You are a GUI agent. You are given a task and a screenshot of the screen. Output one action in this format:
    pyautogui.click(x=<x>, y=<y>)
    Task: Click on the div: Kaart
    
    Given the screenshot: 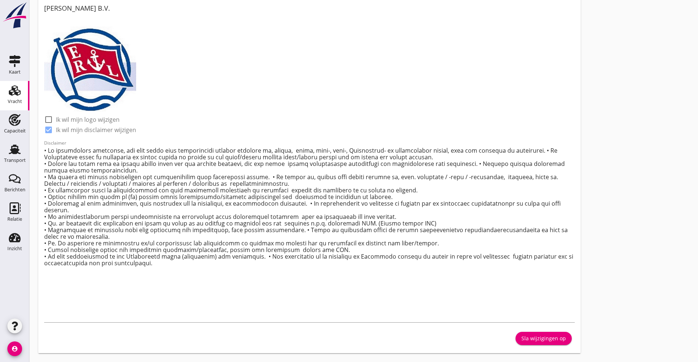 What is the action you would take?
    pyautogui.click(x=15, y=72)
    